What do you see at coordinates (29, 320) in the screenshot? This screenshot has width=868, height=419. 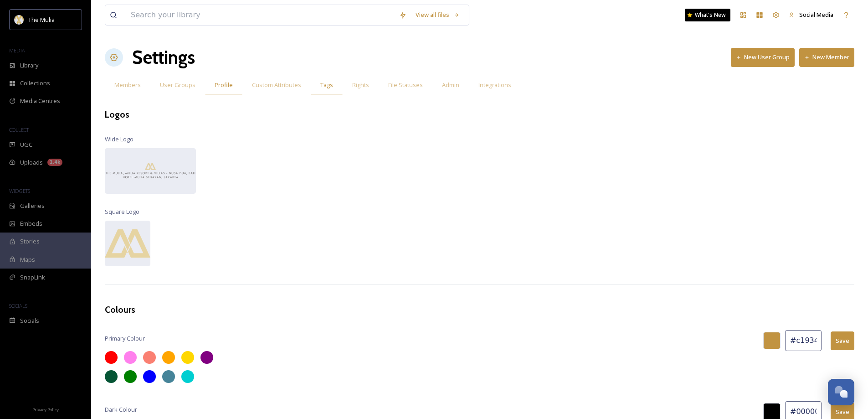 I see `span: Socials` at bounding box center [29, 320].